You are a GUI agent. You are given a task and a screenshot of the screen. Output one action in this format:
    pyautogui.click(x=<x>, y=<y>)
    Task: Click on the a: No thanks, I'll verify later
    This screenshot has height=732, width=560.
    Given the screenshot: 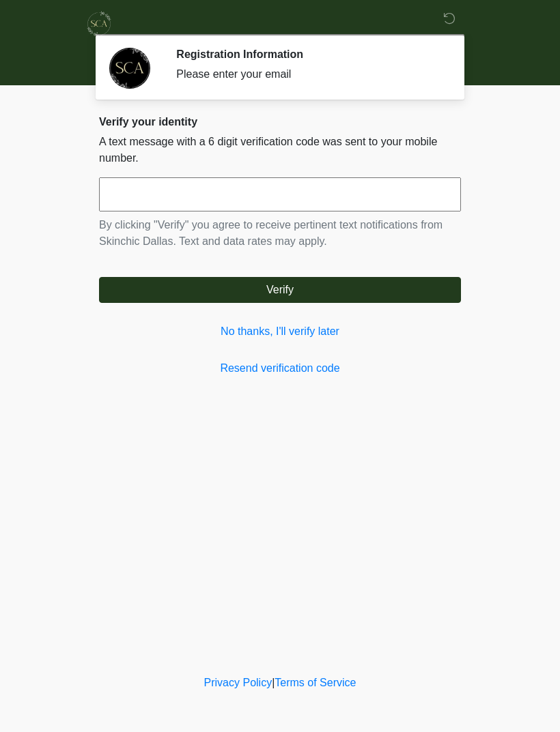 What is the action you would take?
    pyautogui.click(x=280, y=331)
    